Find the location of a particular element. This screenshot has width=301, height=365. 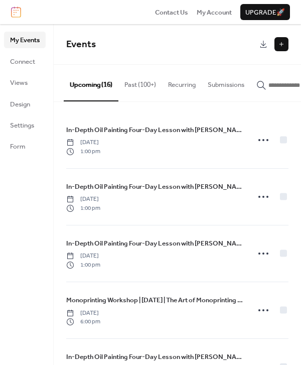

span: Contact Us is located at coordinates (172, 13).